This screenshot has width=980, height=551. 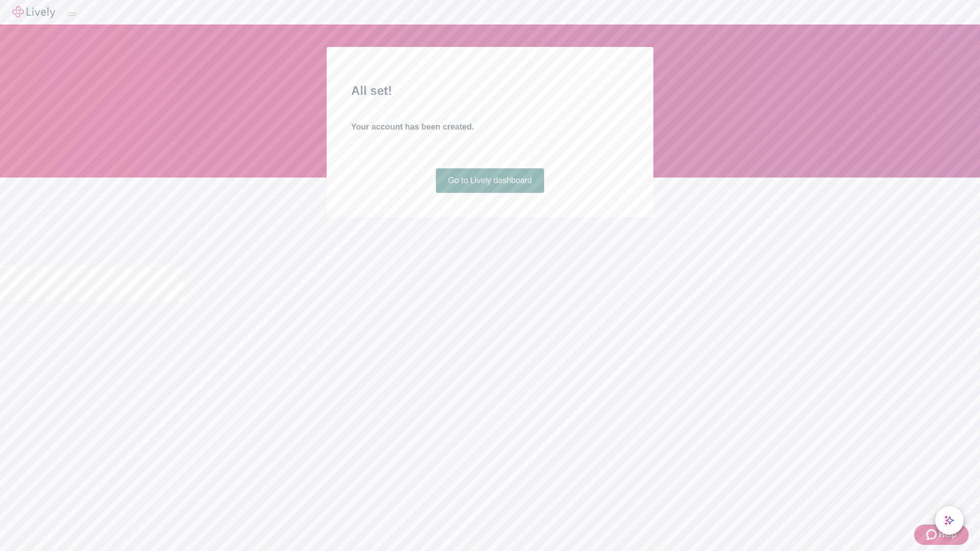 I want to click on h4: Your account has been created., so click(x=490, y=127).